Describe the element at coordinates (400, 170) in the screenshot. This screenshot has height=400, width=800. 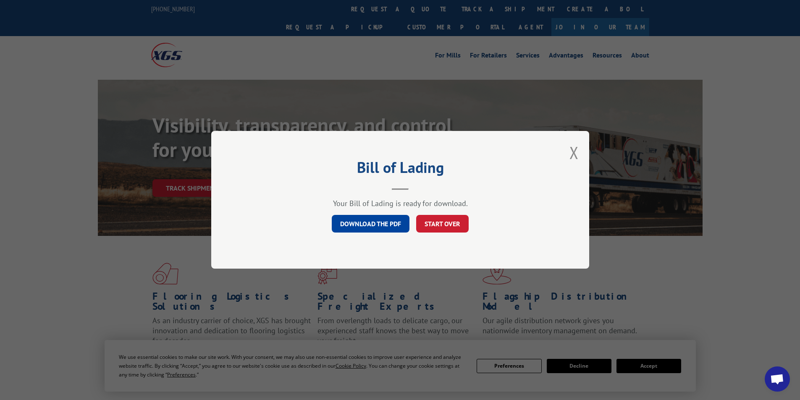
I see `h2: Bill of Lading` at that location.